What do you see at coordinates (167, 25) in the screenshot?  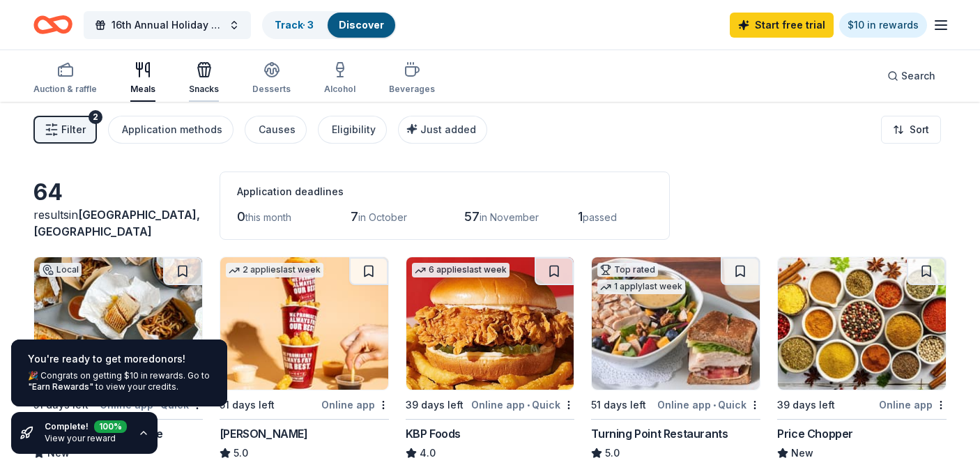 I see `button: 16th Annual Holiday Auction` at bounding box center [167, 25].